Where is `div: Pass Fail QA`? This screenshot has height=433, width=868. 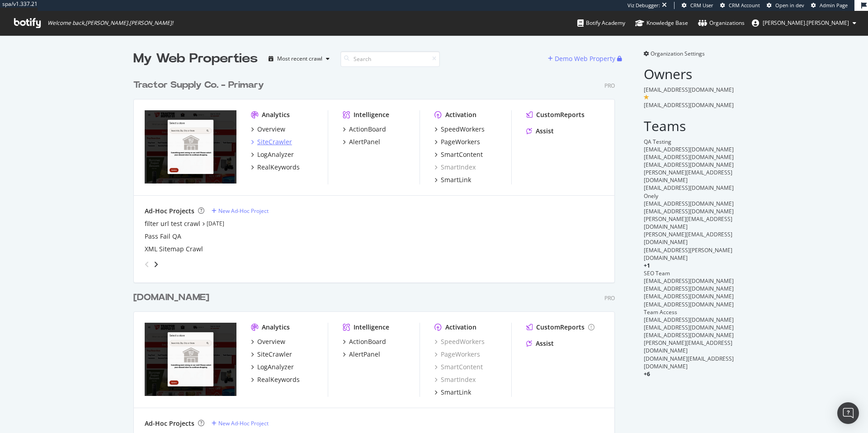 div: Pass Fail QA is located at coordinates (163, 236).